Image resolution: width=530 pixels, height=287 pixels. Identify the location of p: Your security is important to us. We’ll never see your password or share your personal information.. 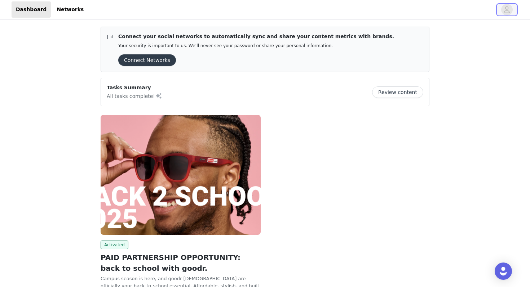
(256, 46).